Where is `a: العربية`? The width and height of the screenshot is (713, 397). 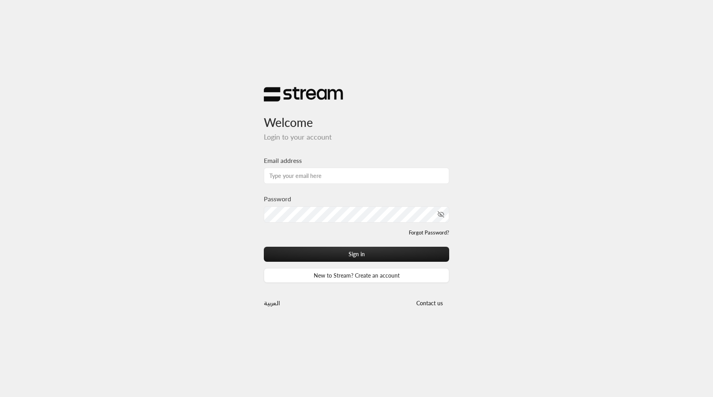 a: العربية is located at coordinates (272, 303).